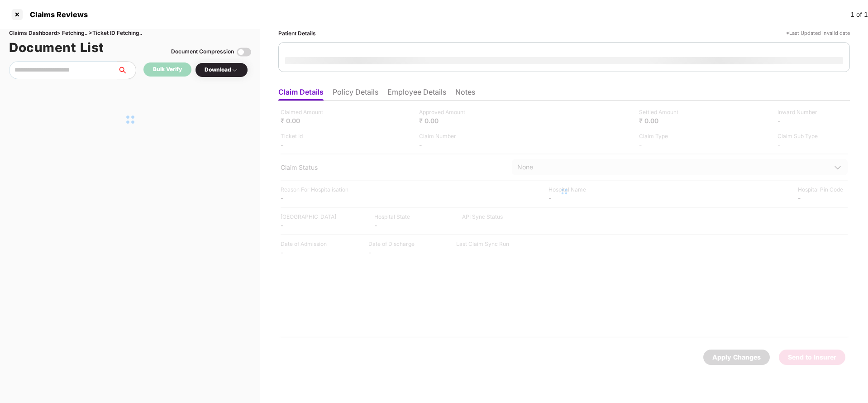 The image size is (868, 403). I want to click on div: *Last Updated Invalid date, so click(817, 33).